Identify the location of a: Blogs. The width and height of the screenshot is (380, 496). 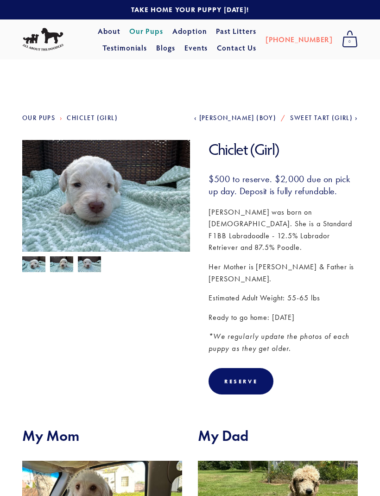
(166, 48).